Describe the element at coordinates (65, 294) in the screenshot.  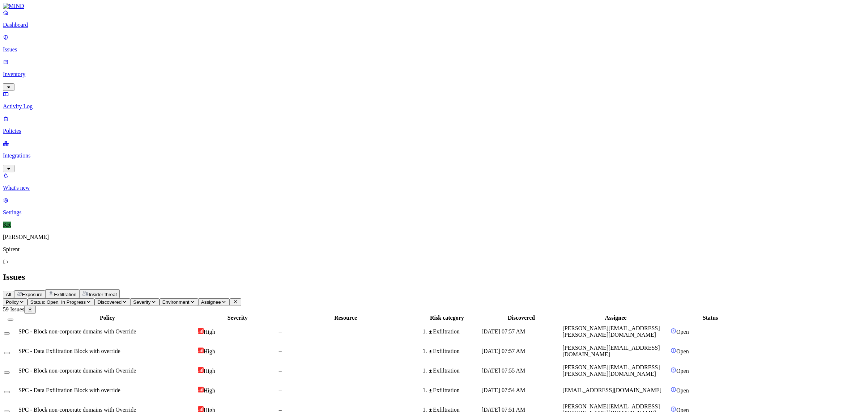
I see `span: Exfiltration` at that location.